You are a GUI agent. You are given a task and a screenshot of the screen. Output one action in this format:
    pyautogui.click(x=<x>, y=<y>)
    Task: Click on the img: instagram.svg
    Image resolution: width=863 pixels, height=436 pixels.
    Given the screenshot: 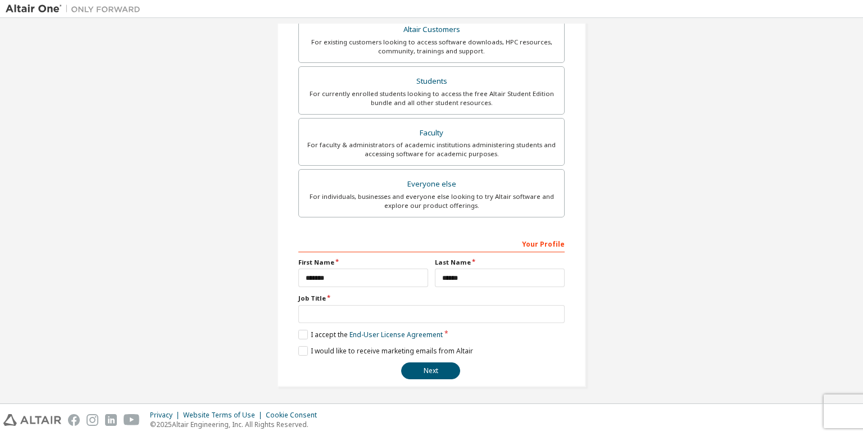 What is the action you would take?
    pyautogui.click(x=92, y=420)
    